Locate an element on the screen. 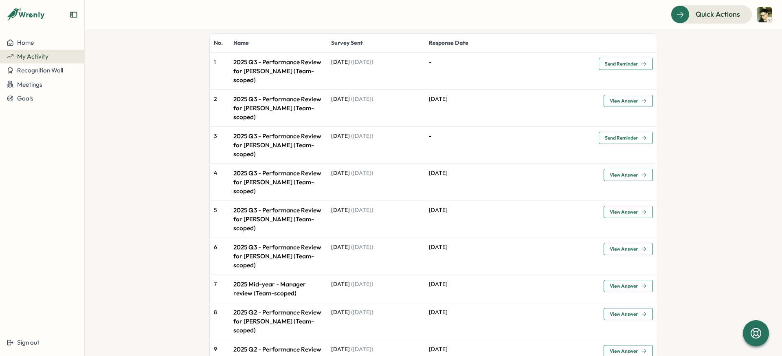  td: 6 is located at coordinates (219, 256).